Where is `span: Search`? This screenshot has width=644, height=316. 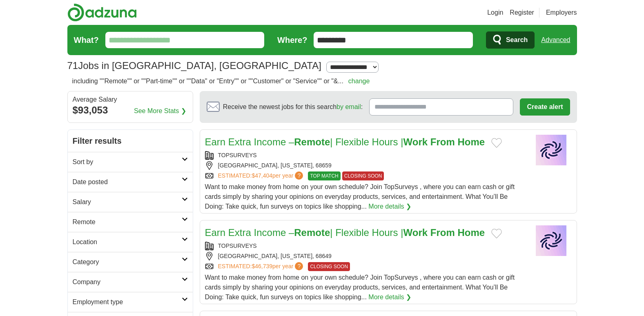 span: Search is located at coordinates (517, 40).